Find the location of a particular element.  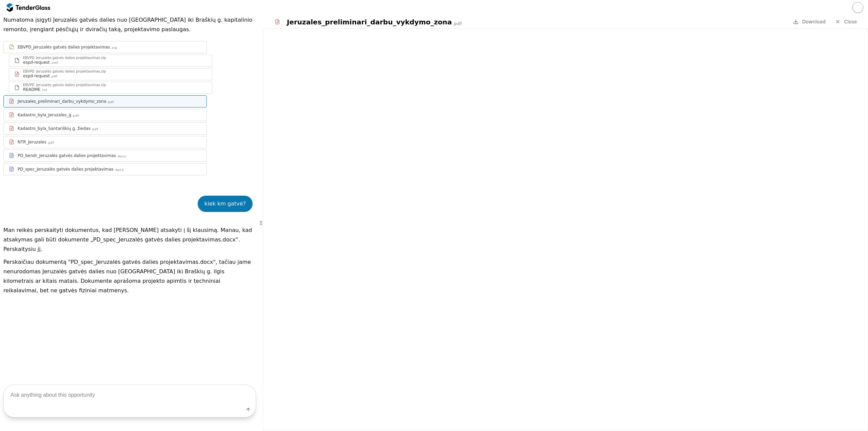

a: Kadastro_byla_Santariškių g. žiedas.pdf is located at coordinates (105, 129).